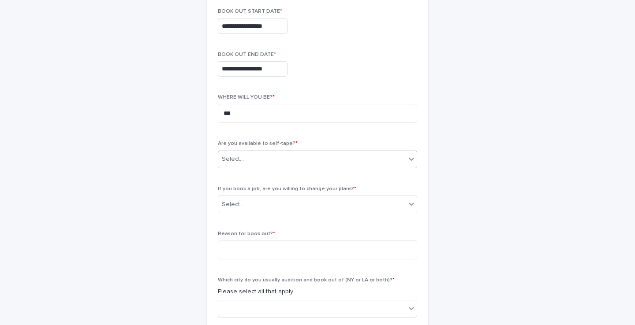 This screenshot has width=635, height=325. What do you see at coordinates (317, 292) in the screenshot?
I see `p: Please select all that apply.` at bounding box center [317, 292].